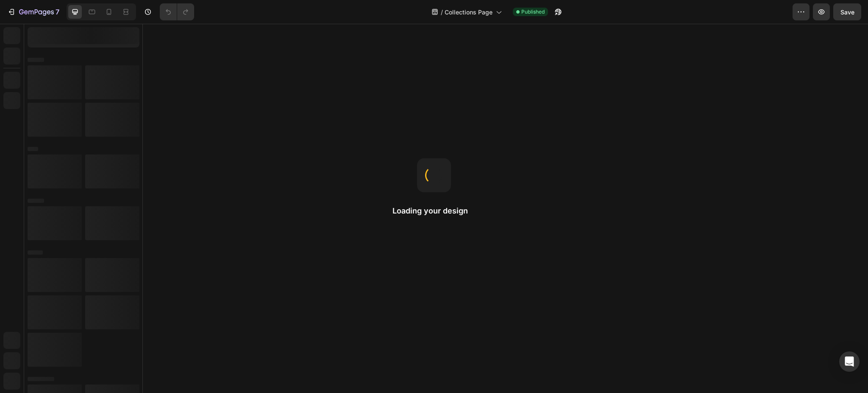  I want to click on span: Collections Page, so click(468, 12).